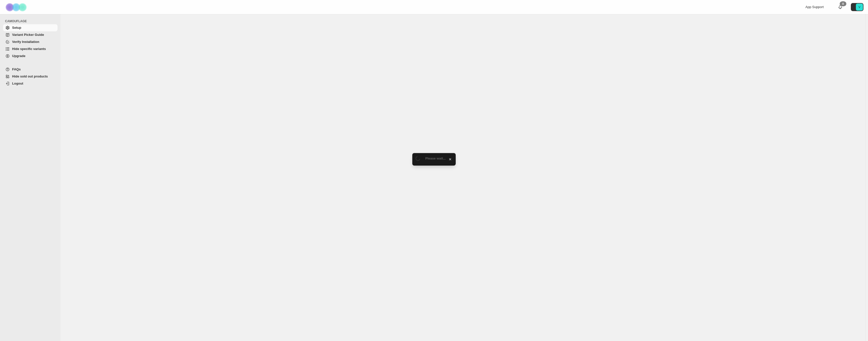 The image size is (868, 341). I want to click on div: 0, so click(843, 4).